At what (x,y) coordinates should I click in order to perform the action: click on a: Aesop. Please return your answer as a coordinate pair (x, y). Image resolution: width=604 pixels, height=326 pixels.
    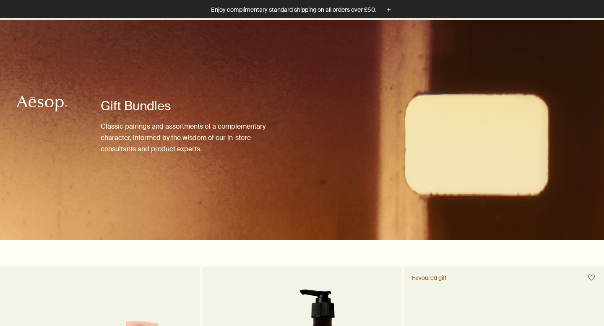
    Looking at the image, I should click on (42, 104).